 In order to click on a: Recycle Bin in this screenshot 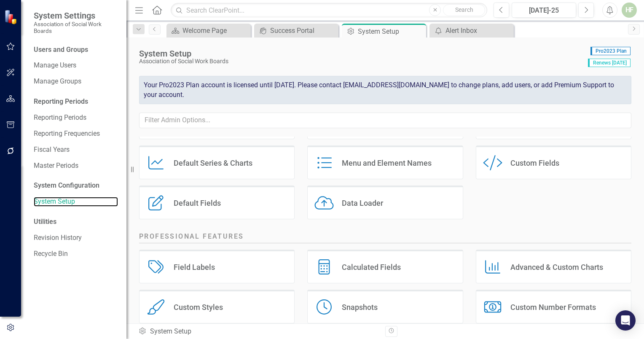, I will do `click(76, 254)`.